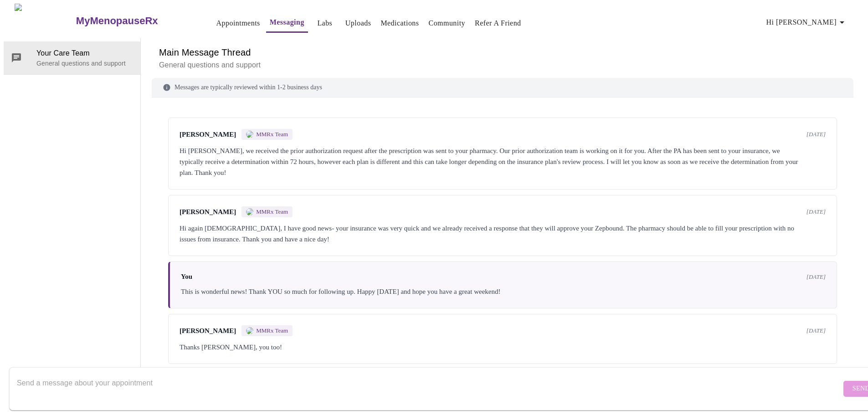 Image resolution: width=868 pixels, height=415 pixels. What do you see at coordinates (238, 23) in the screenshot?
I see `button: Appointments` at bounding box center [238, 23].